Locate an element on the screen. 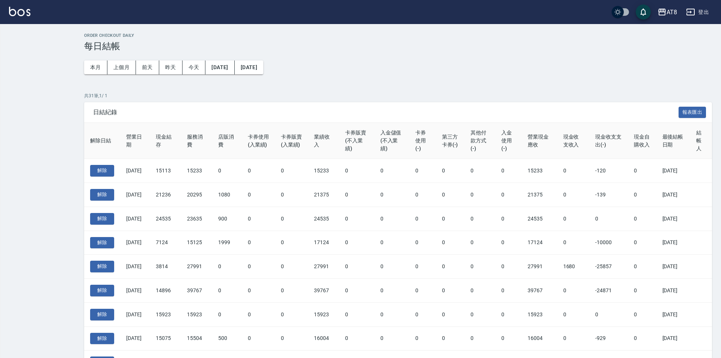 The height and width of the screenshot is (358, 721). td: 900 is located at coordinates (227, 219).